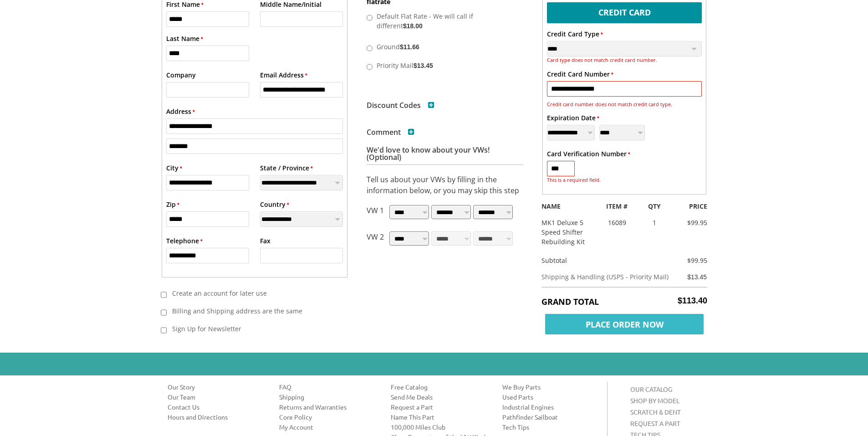 Image resolution: width=868 pixels, height=436 pixels. I want to click on a: Used Parts, so click(551, 396).